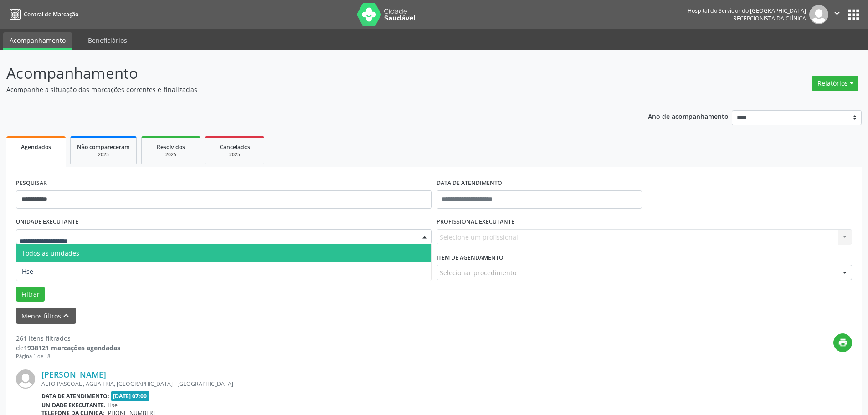 Image resolution: width=868 pixels, height=415 pixels. What do you see at coordinates (469, 183) in the screenshot?
I see `label: DATA DE ATENDIMENTO` at bounding box center [469, 183].